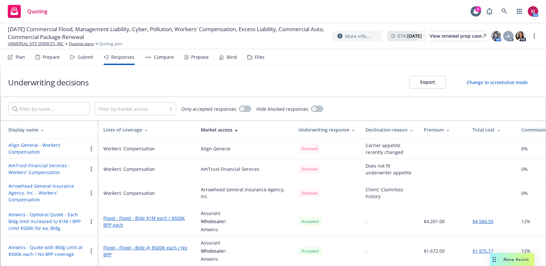 This screenshot has width=546, height=266. What do you see at coordinates (458, 36) in the screenshot?
I see `a: View renewal prep case` at bounding box center [458, 36].